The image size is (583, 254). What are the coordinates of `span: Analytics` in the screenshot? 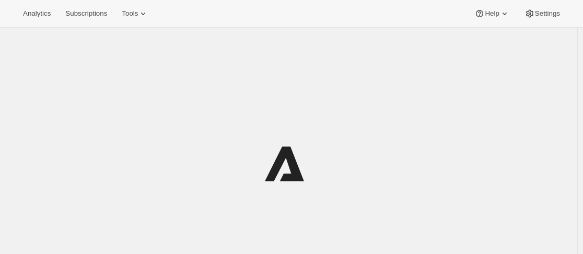 It's located at (37, 14).